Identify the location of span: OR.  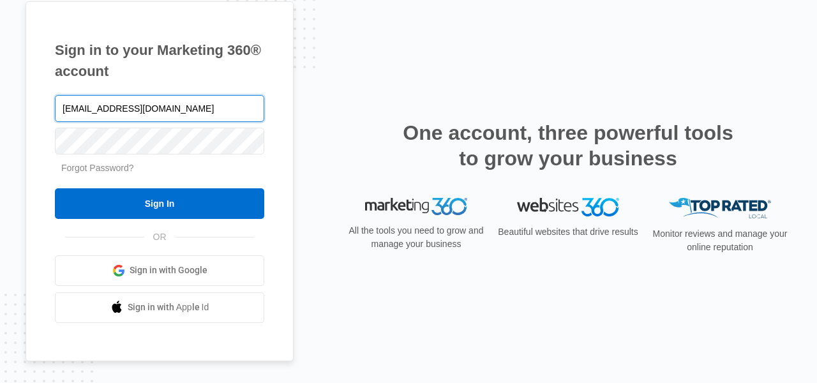
(160, 237).